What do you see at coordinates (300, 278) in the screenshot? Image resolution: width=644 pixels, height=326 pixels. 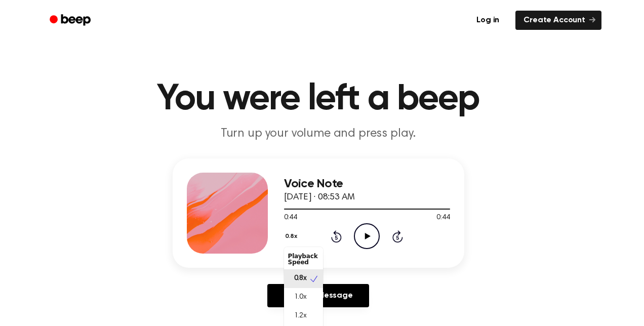 I see `span: 0.8x` at bounding box center [300, 278].